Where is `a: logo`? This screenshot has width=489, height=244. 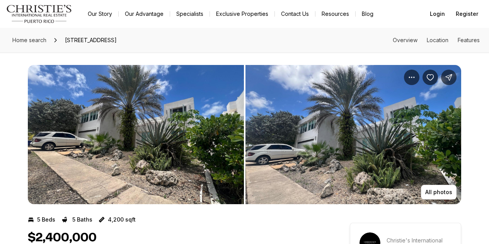
a: logo is located at coordinates (39, 14).